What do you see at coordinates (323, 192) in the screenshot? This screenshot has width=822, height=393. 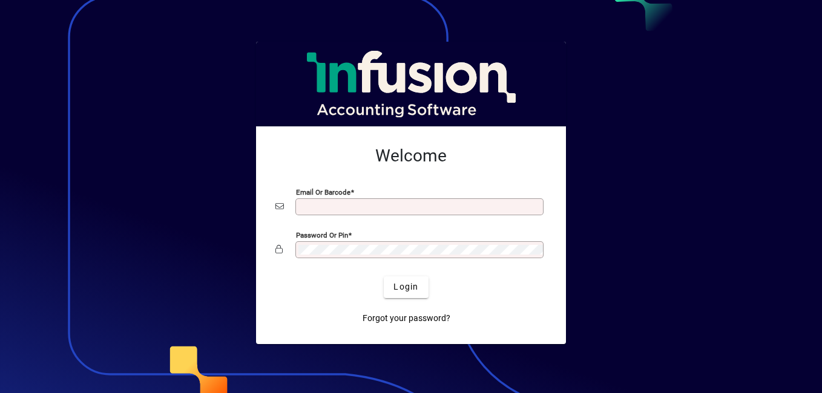 I see `mat-label: Email or Barcode` at bounding box center [323, 192].